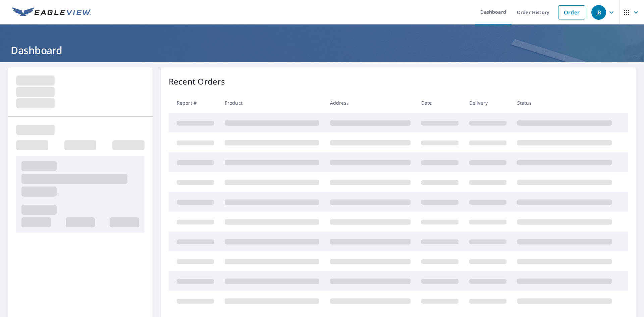 The image size is (644, 317). Describe the element at coordinates (370, 103) in the screenshot. I see `th: Address` at that location.